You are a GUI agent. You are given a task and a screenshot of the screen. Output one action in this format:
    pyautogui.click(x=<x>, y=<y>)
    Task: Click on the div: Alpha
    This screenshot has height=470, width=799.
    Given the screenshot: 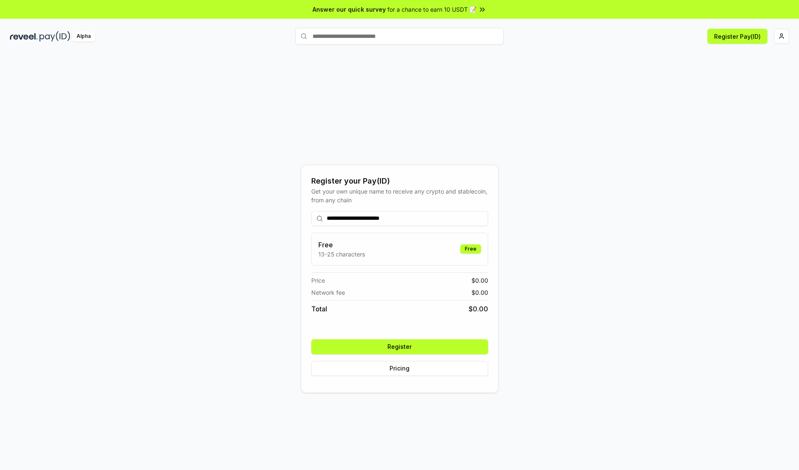 What is the action you would take?
    pyautogui.click(x=84, y=36)
    